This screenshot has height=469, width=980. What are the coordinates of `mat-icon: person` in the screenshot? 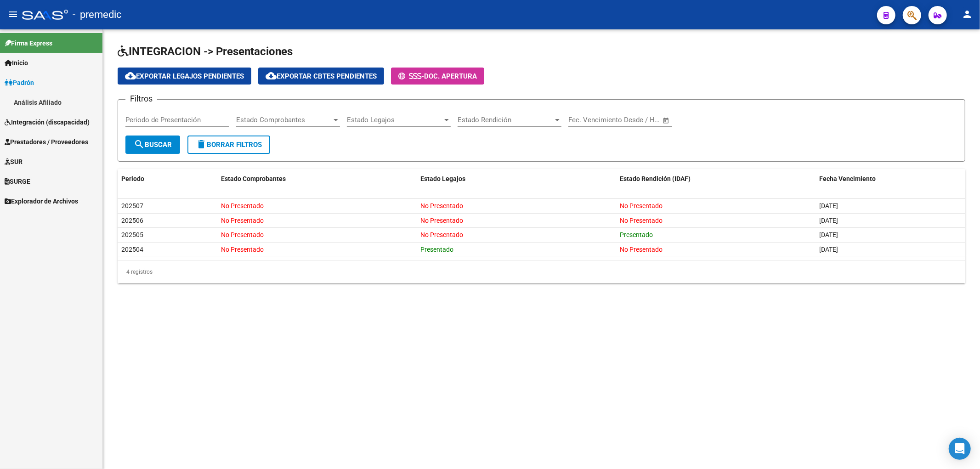 It's located at (968, 14).